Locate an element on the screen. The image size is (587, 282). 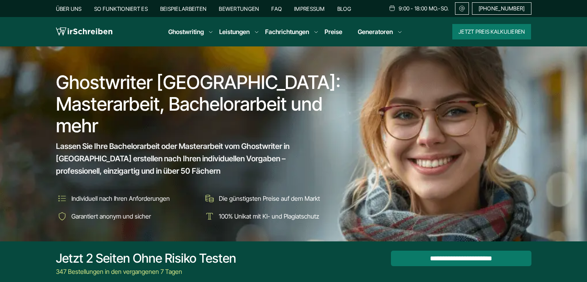
a: Fachrichtungen is located at coordinates (287, 32).